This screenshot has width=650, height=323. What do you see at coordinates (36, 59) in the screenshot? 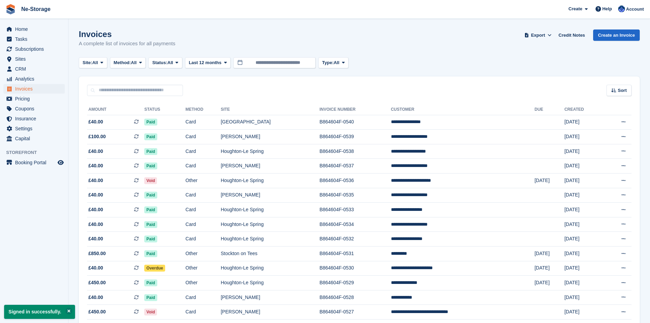
I see `span: Sites` at bounding box center [36, 59].